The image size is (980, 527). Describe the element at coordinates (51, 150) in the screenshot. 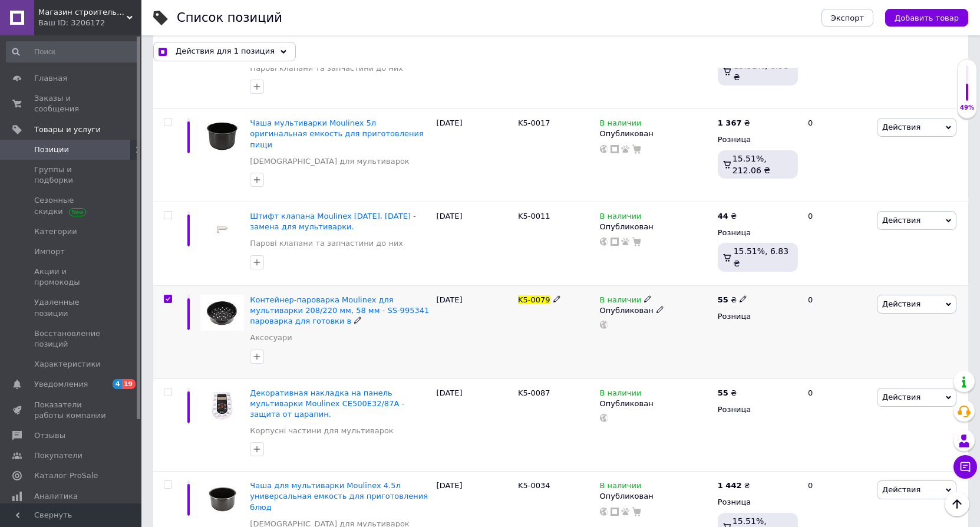

I see `span: Позиции` at that location.